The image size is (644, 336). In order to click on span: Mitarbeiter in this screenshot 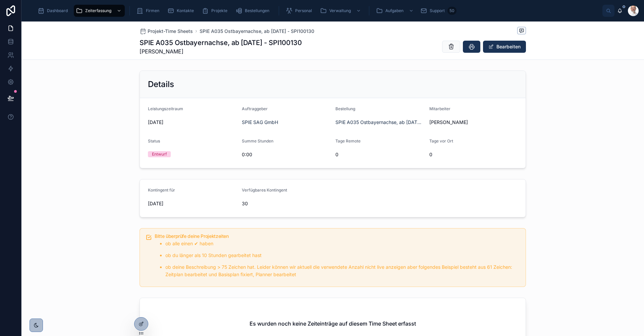, I will do `click(440, 108)`.